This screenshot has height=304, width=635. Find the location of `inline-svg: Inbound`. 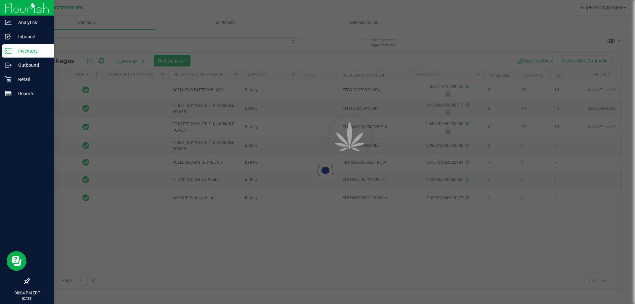

inline-svg: Inbound is located at coordinates (8, 37).